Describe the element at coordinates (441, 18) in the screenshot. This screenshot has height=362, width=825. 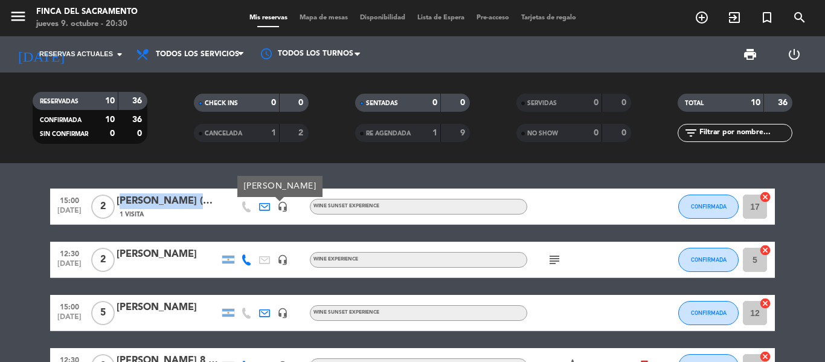
I see `span: Lista de Espera` at that location.